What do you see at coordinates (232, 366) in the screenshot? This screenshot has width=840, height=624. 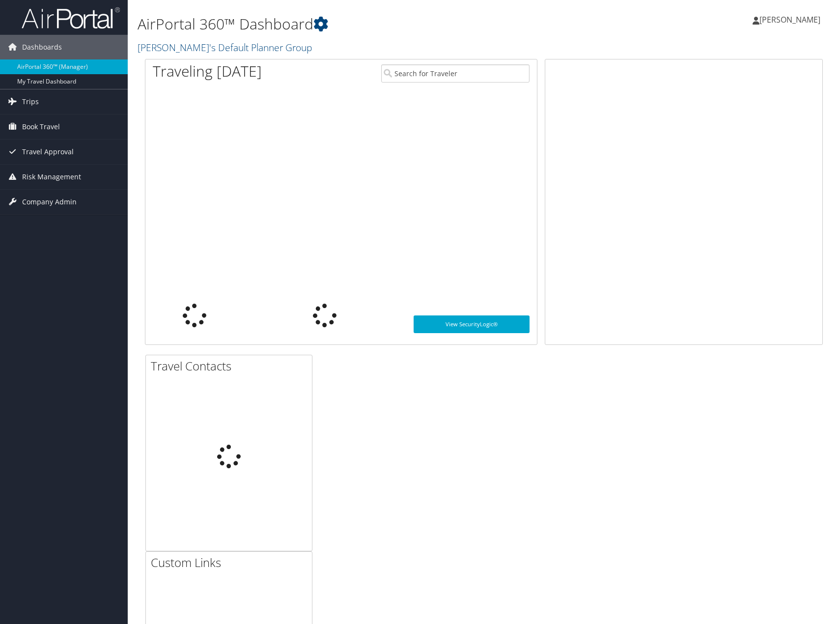 I see `h2: Travel Contacts` at bounding box center [232, 366].